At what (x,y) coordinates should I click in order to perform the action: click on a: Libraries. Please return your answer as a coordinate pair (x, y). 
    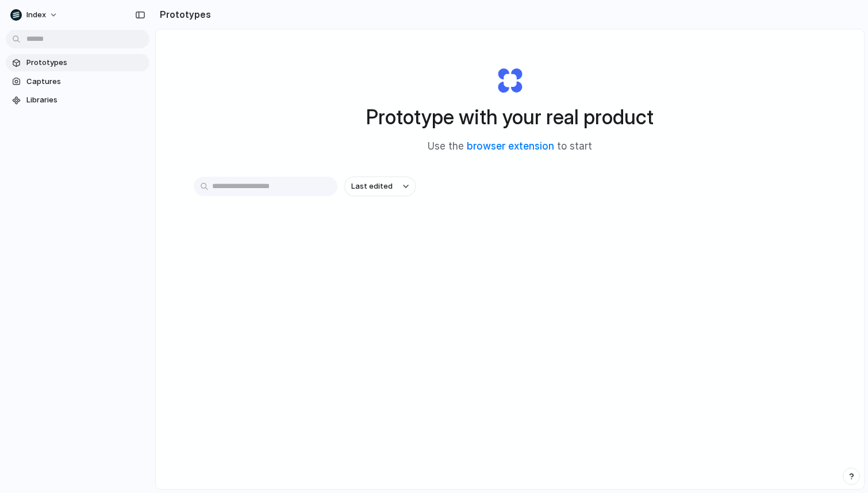
    Looking at the image, I should click on (78, 100).